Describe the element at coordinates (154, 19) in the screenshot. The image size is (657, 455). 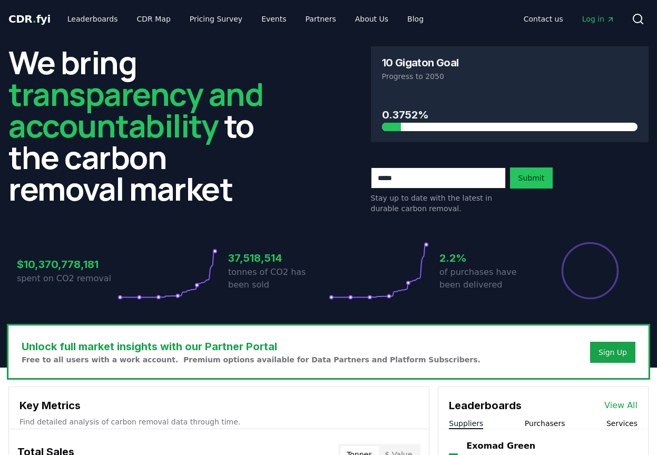
I see `a: CDR Map` at that location.